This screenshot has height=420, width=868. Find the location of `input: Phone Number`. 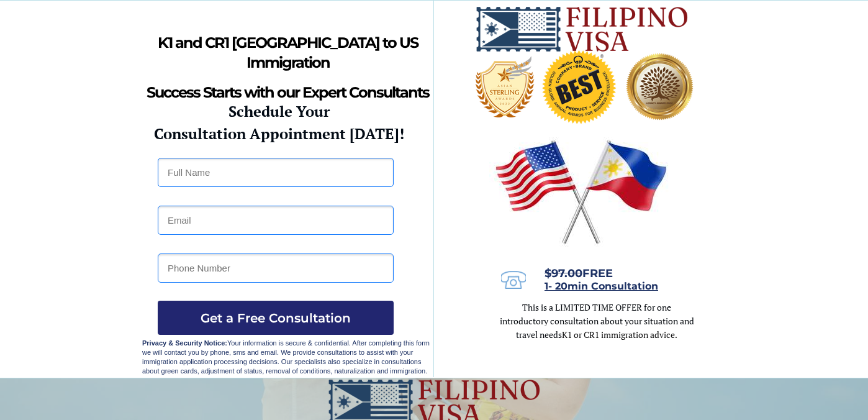

input: Phone Number is located at coordinates (276, 267).